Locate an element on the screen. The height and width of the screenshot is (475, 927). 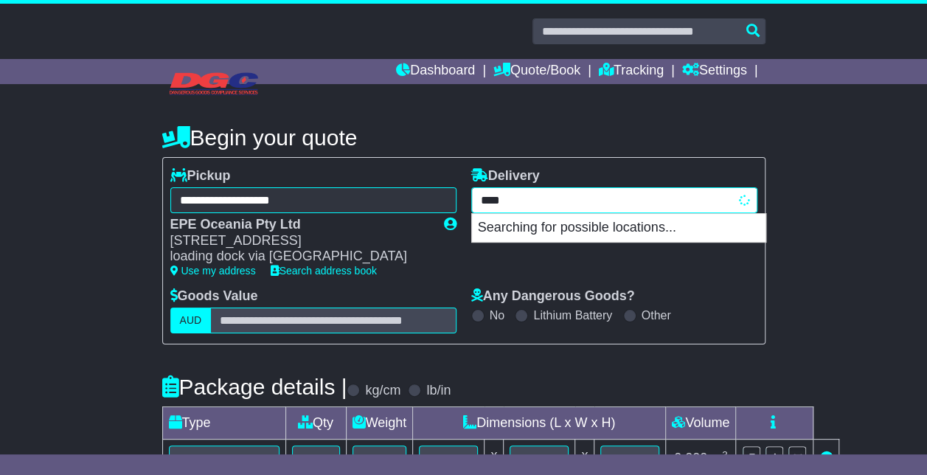
a: Tracking is located at coordinates (631, 72).